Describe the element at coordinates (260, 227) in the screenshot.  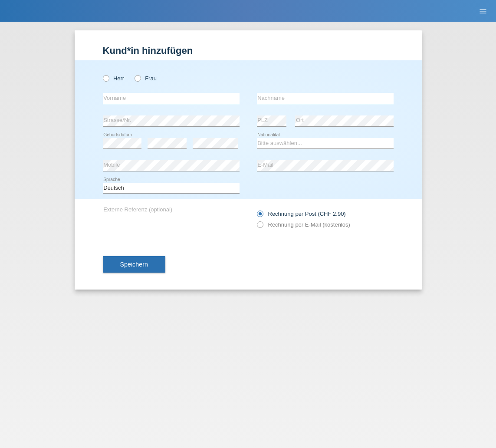
I see `input: Rechnung per E-Mail (kostenlos)` at that location.